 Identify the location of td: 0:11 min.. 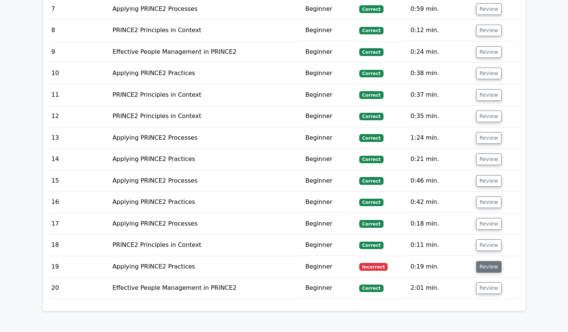
(440, 245).